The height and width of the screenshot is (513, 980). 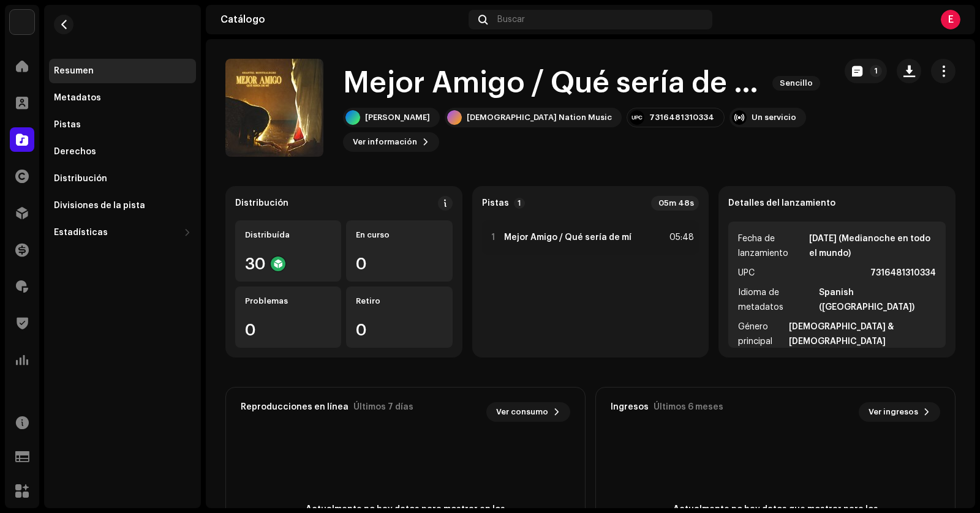 What do you see at coordinates (528, 412) in the screenshot?
I see `button: Ver consumo` at bounding box center [528, 412].